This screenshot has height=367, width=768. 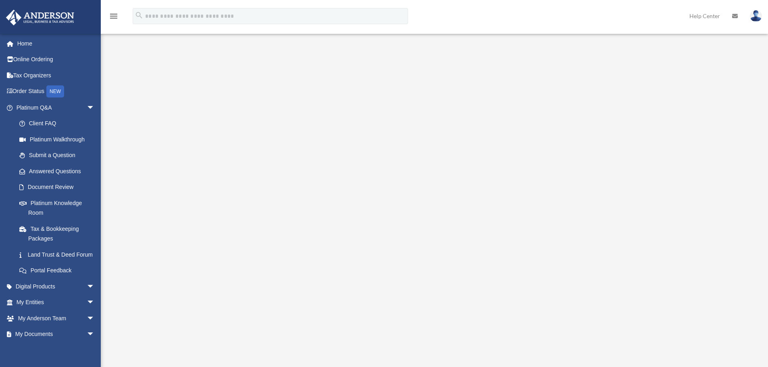 What do you see at coordinates (114, 16) in the screenshot?
I see `i: menu` at bounding box center [114, 16].